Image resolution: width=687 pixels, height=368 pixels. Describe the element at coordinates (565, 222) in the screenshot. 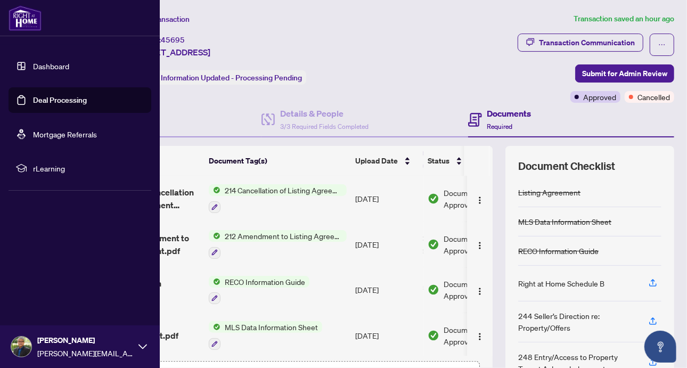

I see `div: MLS Data Information Sheet` at that location.